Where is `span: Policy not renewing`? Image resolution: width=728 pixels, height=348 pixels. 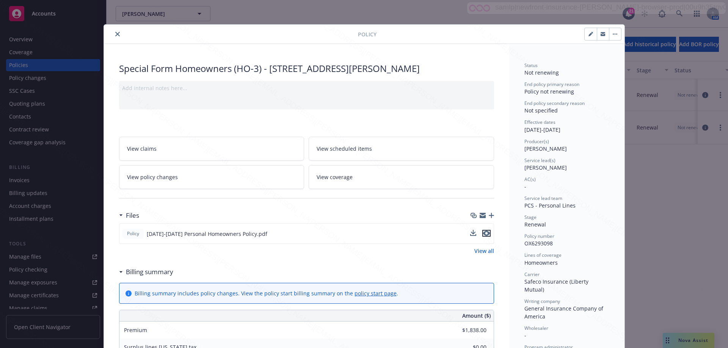
span: Policy not renewing is located at coordinates (549, 91).